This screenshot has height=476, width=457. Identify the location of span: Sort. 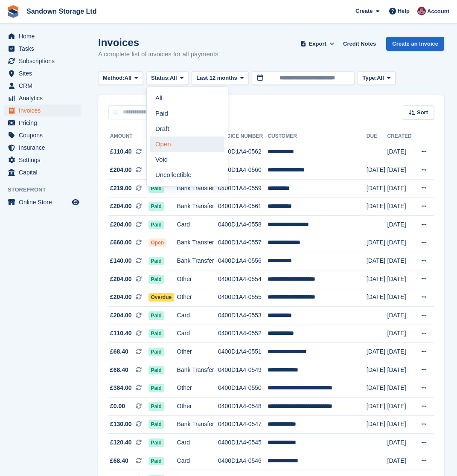
(422, 112).